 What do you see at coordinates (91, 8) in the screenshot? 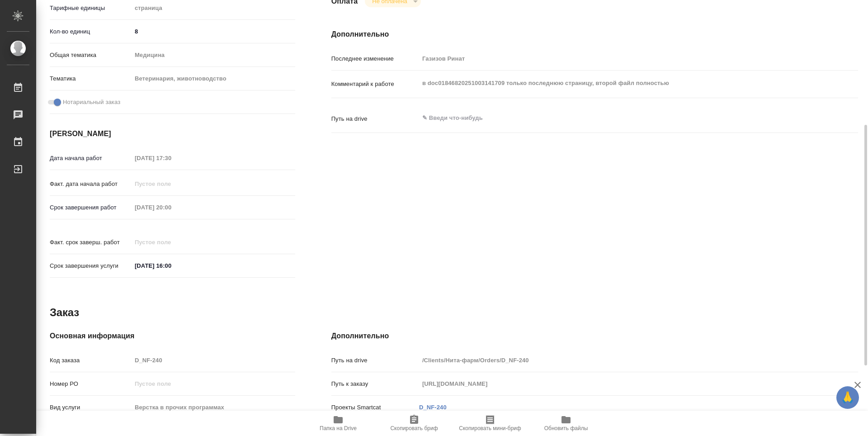
I see `p: Тарифные единицы` at bounding box center [91, 8].